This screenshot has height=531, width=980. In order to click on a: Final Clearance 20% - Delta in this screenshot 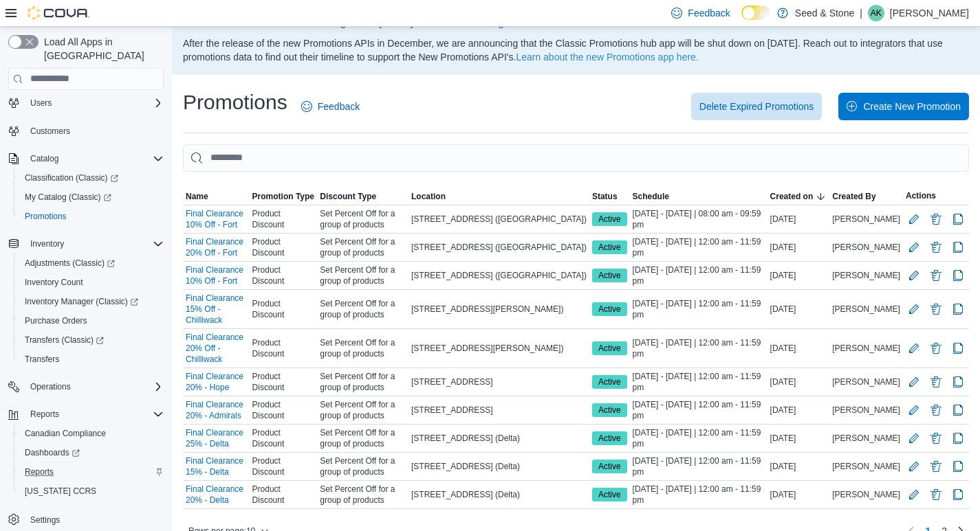, I will do `click(216, 495)`.